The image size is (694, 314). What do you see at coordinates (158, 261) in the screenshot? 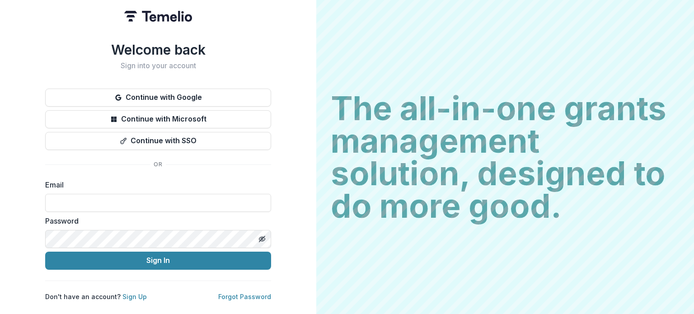
I see `button: Sign In` at bounding box center [158, 261].